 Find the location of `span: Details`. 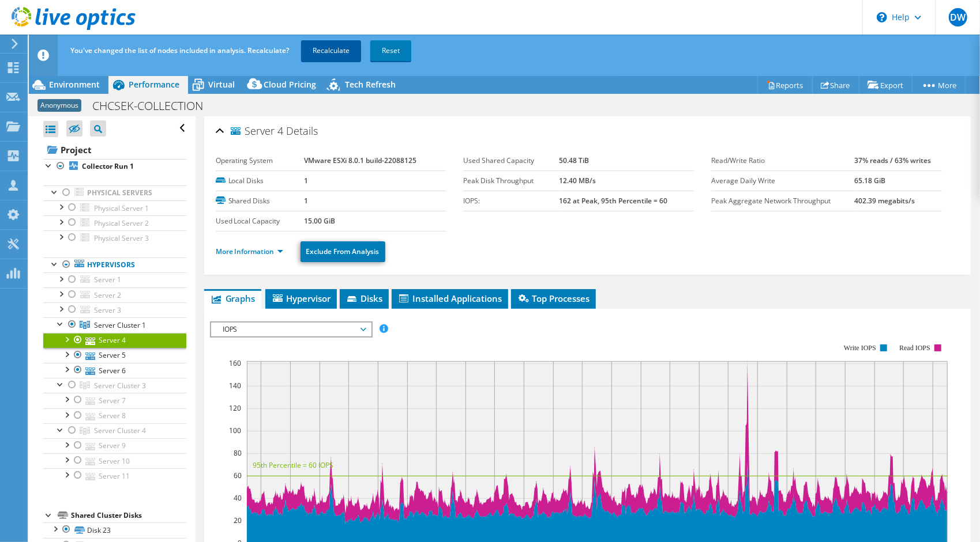

span: Details is located at coordinates (302, 131).